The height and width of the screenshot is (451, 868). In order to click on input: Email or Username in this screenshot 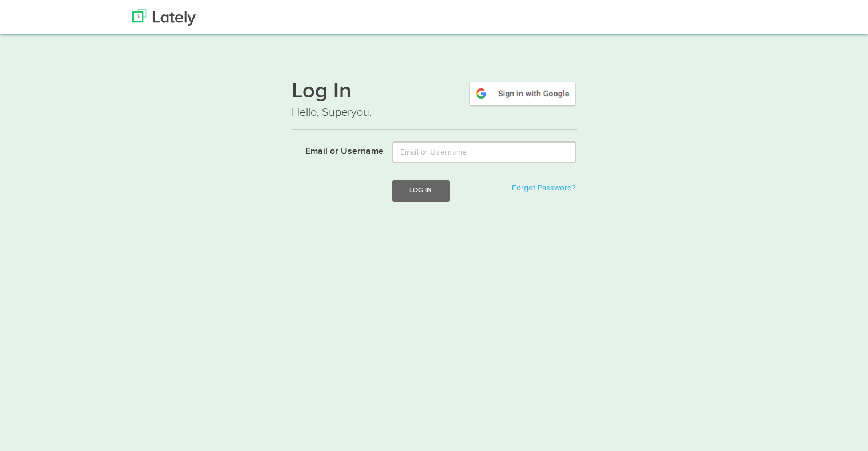, I will do `click(484, 152)`.